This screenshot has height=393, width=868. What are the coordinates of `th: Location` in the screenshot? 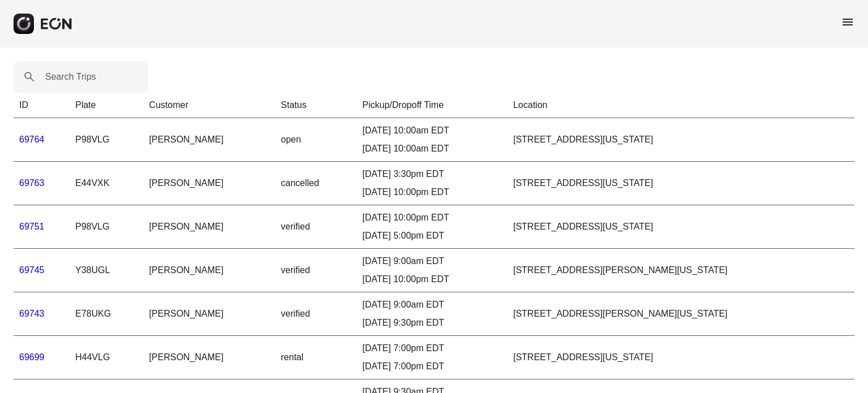 It's located at (682, 105).